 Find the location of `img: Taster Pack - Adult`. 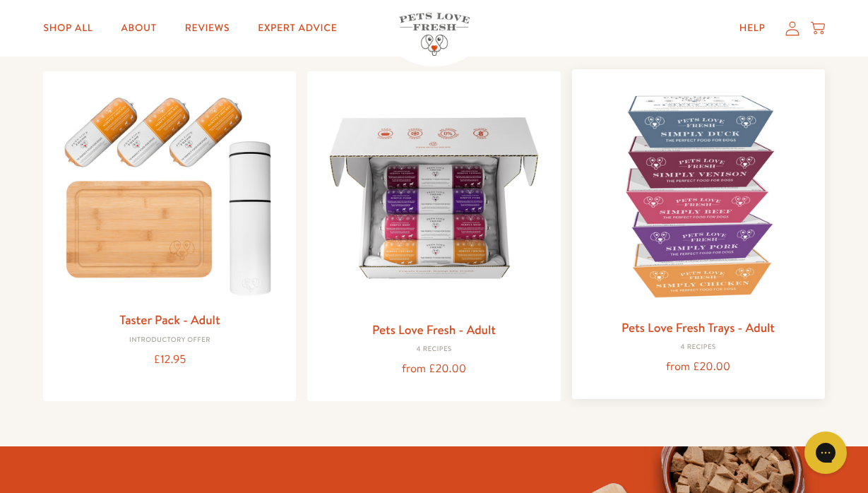

img: Taster Pack - Adult is located at coordinates (170, 193).